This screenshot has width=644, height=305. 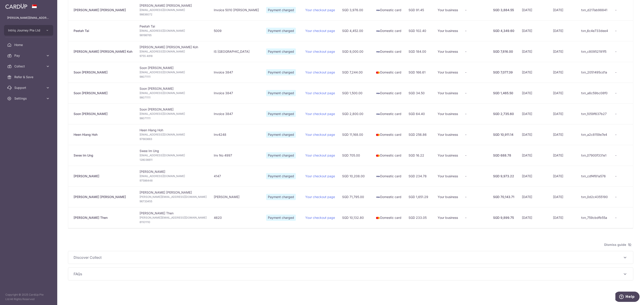 I want to click on div: SGD 9,899.75, so click(x=504, y=218).